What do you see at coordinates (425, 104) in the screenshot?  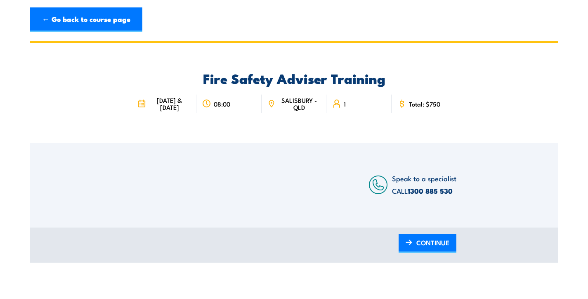 I see `span: Total: $750` at bounding box center [425, 104].